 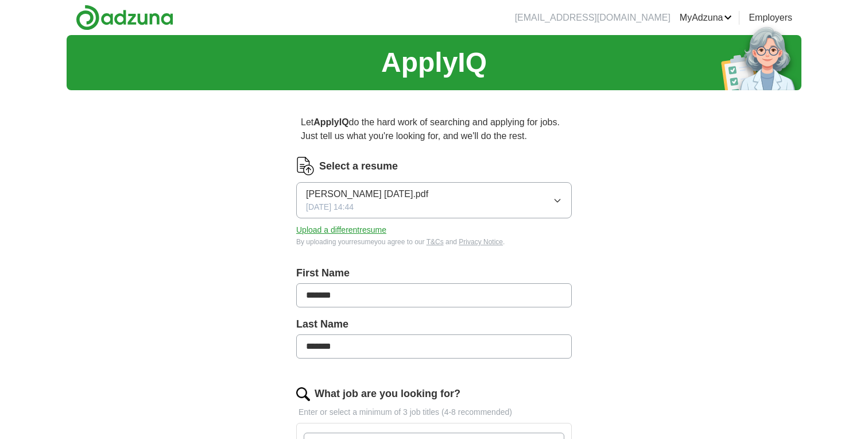 I want to click on p: Let do the hard work of searching and applying for jobs. Just tell us what you're looking for, an..., so click(x=434, y=129).